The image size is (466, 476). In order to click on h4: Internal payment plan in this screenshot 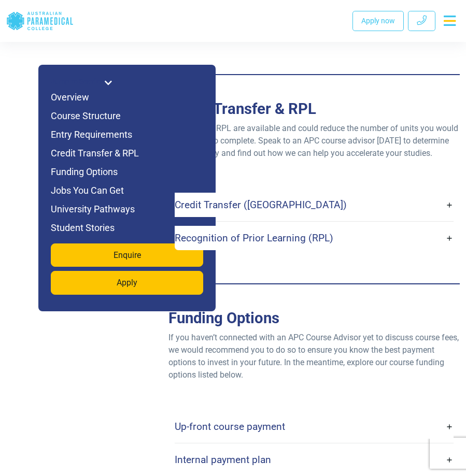, I will do `click(222, 460)`.